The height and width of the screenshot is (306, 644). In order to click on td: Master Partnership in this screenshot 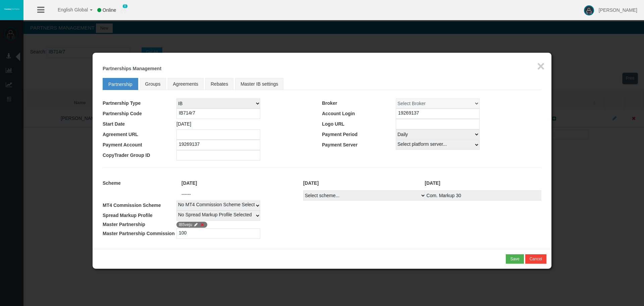, I will do `click(140, 224)`.